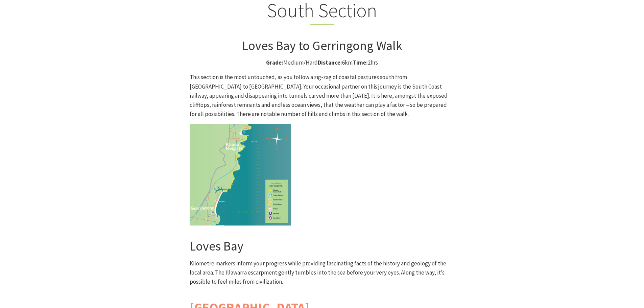  Describe the element at coordinates (360, 63) in the screenshot. I see `strong: Time:` at that location.